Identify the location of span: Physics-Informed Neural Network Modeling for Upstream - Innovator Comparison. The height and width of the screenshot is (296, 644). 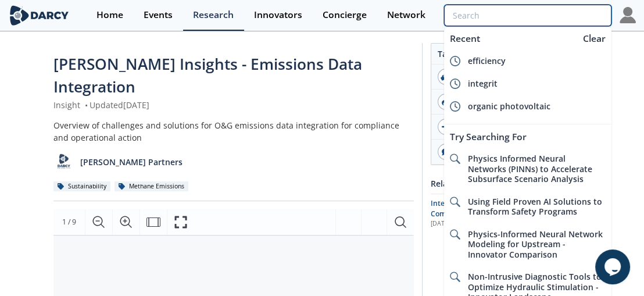
(536, 244).